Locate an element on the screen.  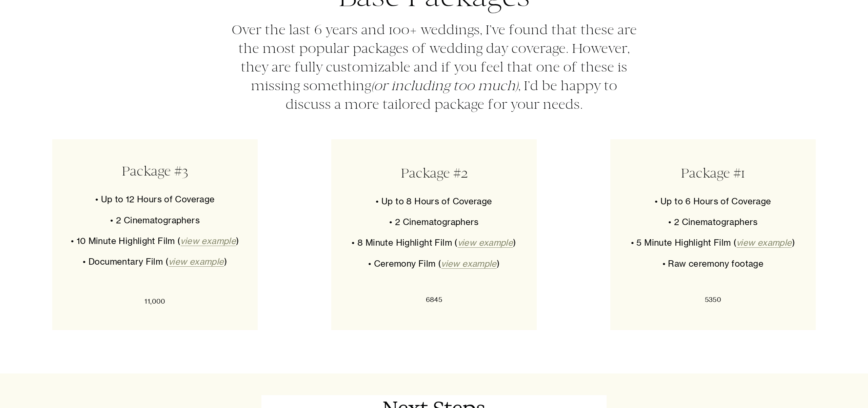
p: • 8 Minute Highlight Film ( ) is located at coordinates (433, 242).